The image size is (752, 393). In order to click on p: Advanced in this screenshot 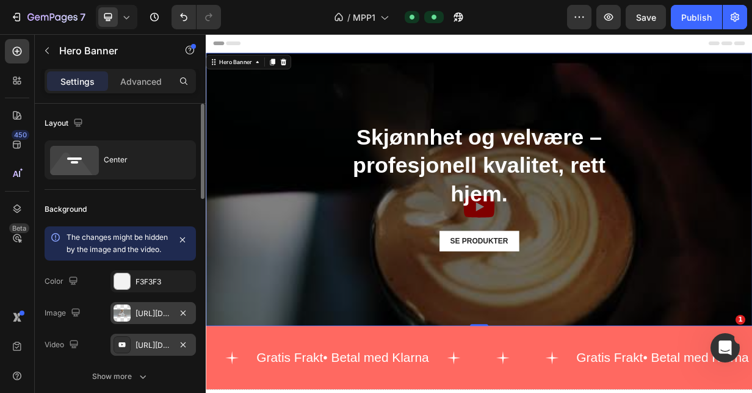, I will do `click(141, 81)`.